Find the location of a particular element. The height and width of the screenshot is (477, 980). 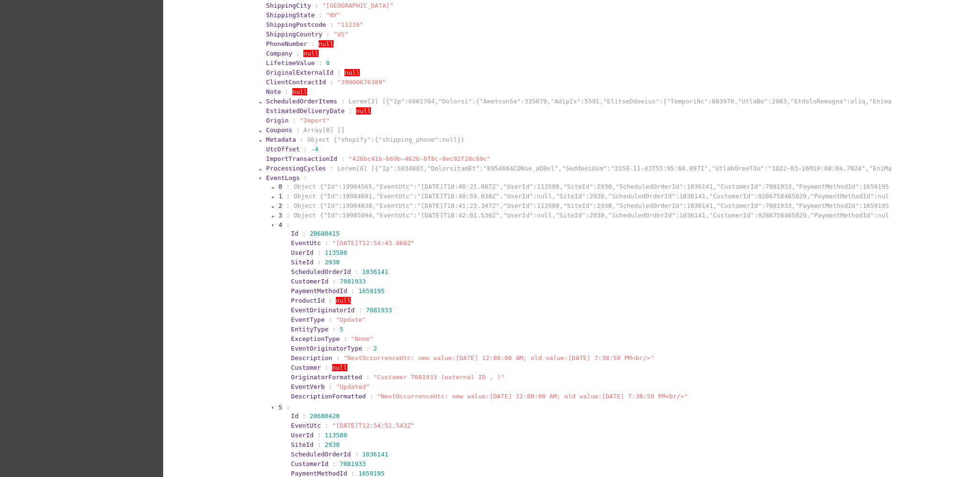

span: Array[0] [] is located at coordinates (324, 130).